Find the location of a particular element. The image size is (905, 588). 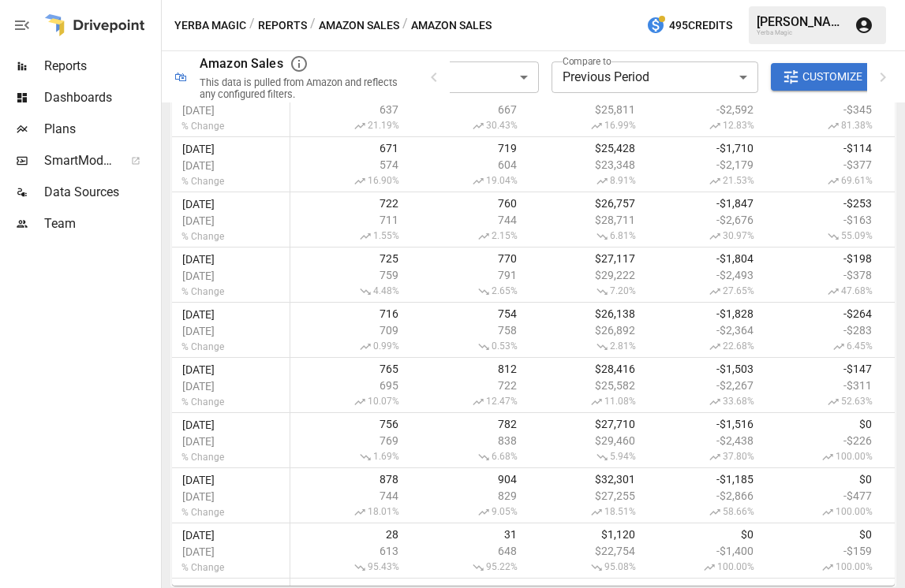

span: 12.47% is located at coordinates (467, 402).